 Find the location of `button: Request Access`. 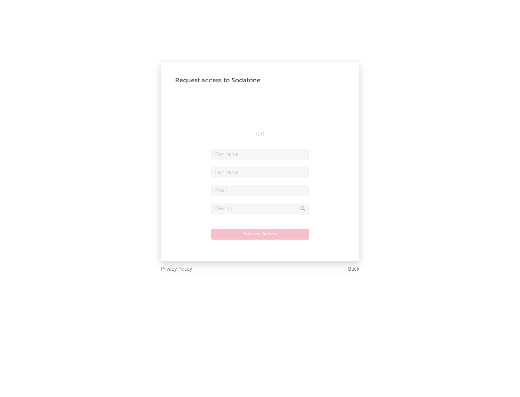

button: Request Access is located at coordinates (260, 234).